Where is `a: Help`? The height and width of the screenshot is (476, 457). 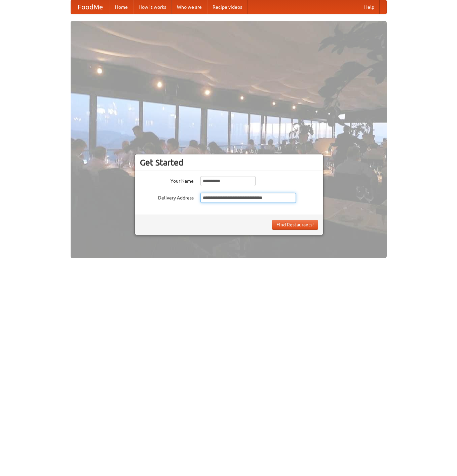
a: Help is located at coordinates (369, 7).